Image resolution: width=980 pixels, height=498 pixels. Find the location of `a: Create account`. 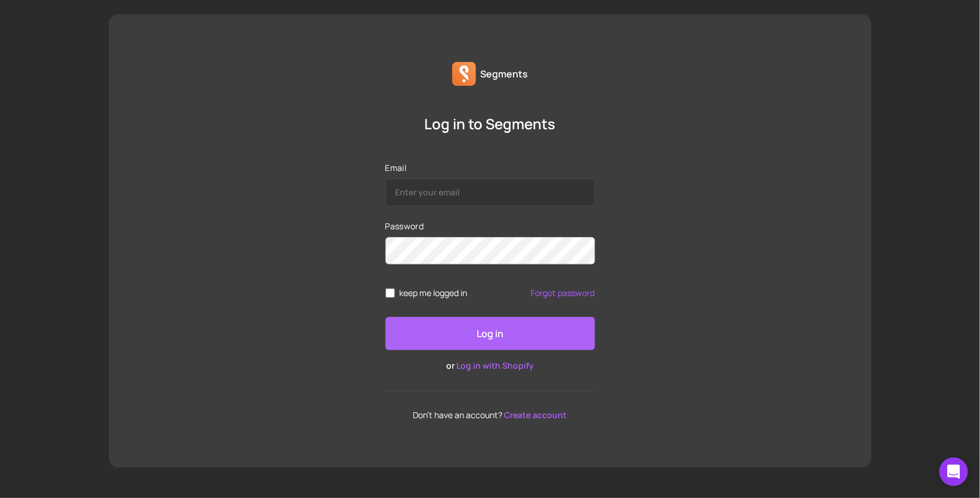

a: Create account is located at coordinates (536, 415).